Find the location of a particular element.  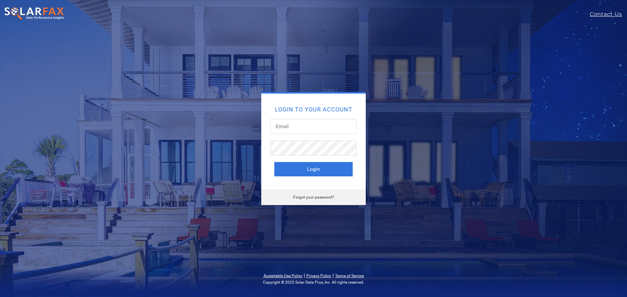

a: Acceptable Use Policy is located at coordinates (283, 276).